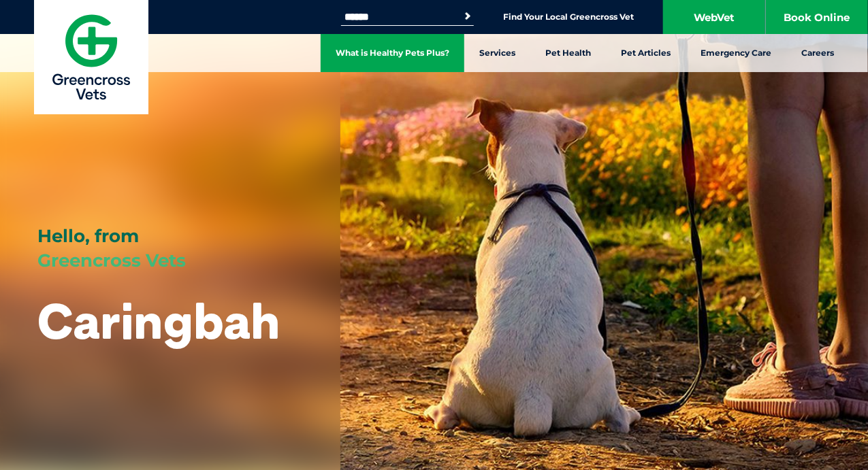  I want to click on a: Pet Health, so click(568, 53).